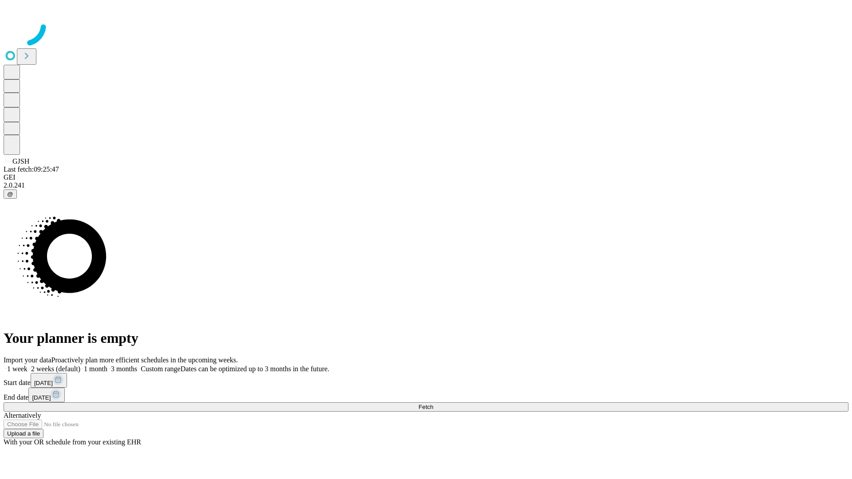 Image resolution: width=852 pixels, height=479 pixels. I want to click on span: Dates can be optimized up to 3 months in the future., so click(255, 369).